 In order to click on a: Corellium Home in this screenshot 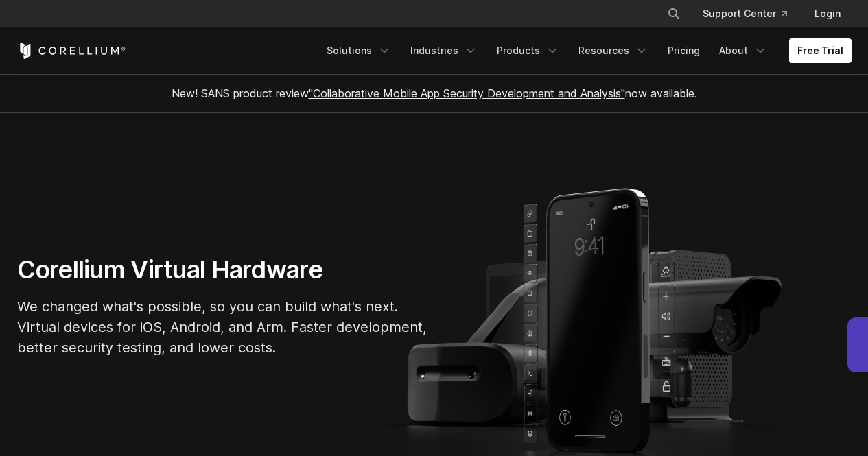, I will do `click(71, 51)`.